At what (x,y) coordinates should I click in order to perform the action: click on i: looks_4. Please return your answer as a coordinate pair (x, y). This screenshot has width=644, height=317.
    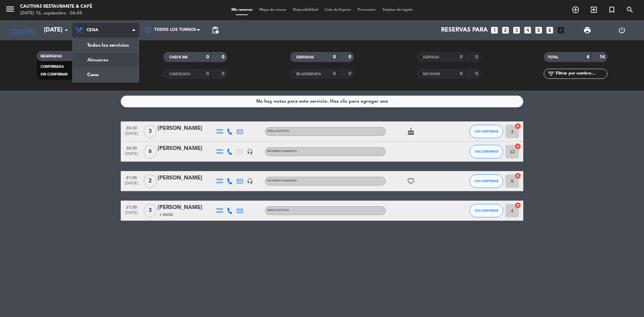
    Looking at the image, I should click on (528, 30).